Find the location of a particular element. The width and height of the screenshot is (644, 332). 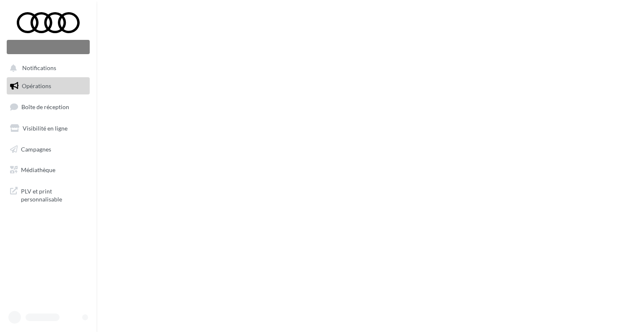

span: PLV et print personnalisable is located at coordinates (54, 194).